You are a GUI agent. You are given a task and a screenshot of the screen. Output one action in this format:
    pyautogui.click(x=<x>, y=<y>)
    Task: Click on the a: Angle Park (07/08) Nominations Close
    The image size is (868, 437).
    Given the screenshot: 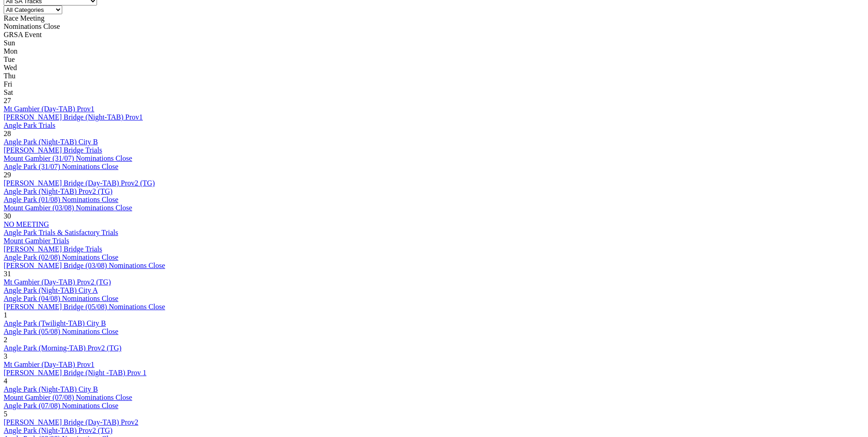 What is the action you would take?
    pyautogui.click(x=60, y=405)
    